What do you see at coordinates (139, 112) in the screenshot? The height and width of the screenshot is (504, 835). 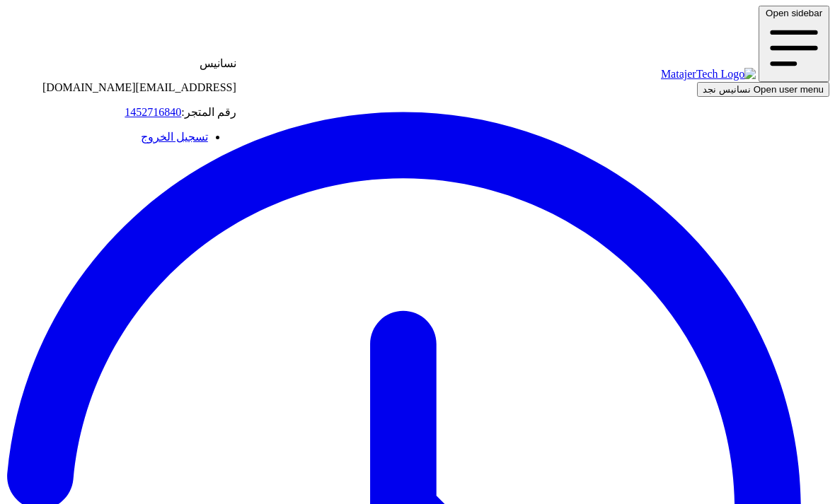 I see `p: رقم المتجر:` at bounding box center [139, 112].